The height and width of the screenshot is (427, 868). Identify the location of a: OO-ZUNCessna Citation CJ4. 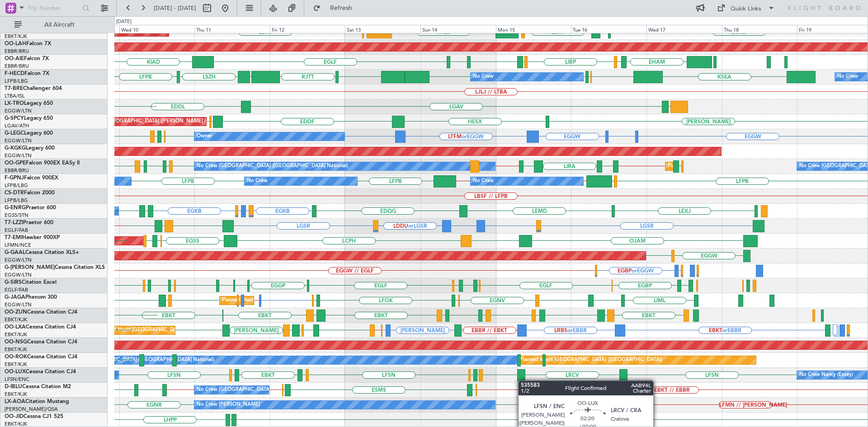
(41, 312).